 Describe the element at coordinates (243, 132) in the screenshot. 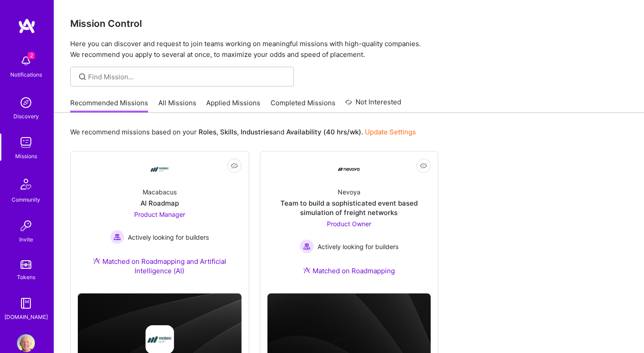

I see `p: We recommend missions based on your , , and .` at that location.